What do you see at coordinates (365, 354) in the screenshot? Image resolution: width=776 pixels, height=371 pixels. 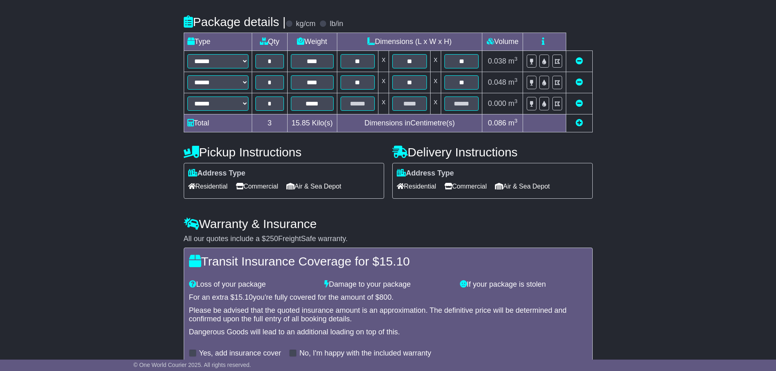 I see `label: No, I'm happy with the included warranty` at bounding box center [365, 354].